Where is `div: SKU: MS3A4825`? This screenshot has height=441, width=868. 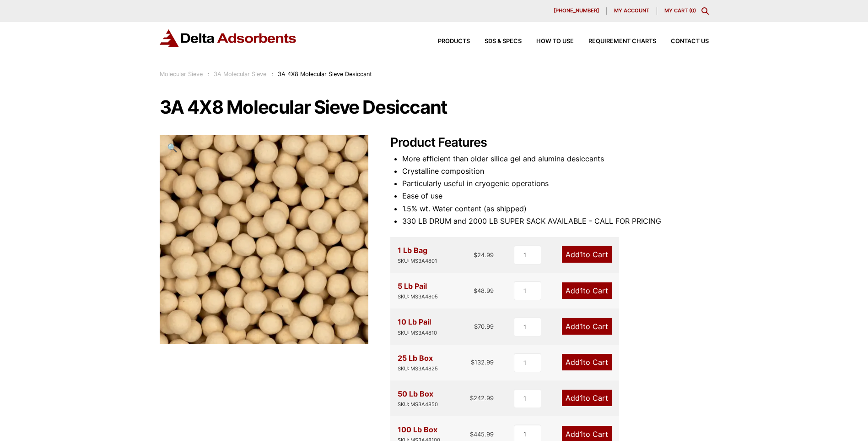
div: SKU: MS3A4825 is located at coordinates (418, 369).